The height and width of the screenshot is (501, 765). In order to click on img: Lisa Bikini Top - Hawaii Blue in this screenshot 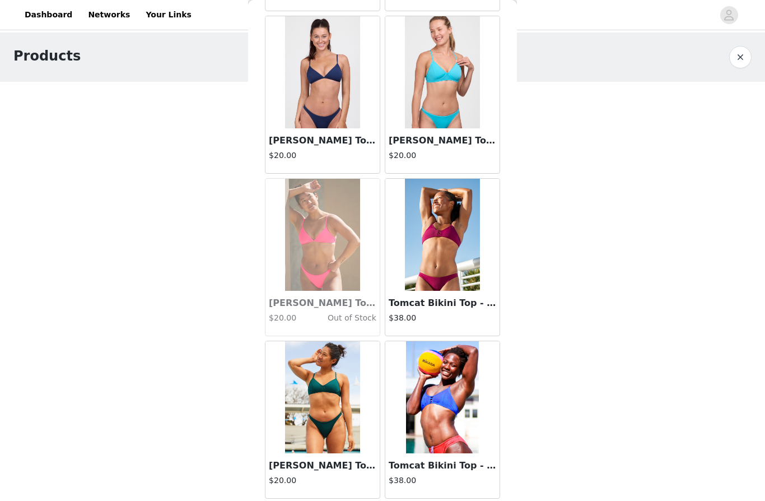, I will do `click(442, 72)`.